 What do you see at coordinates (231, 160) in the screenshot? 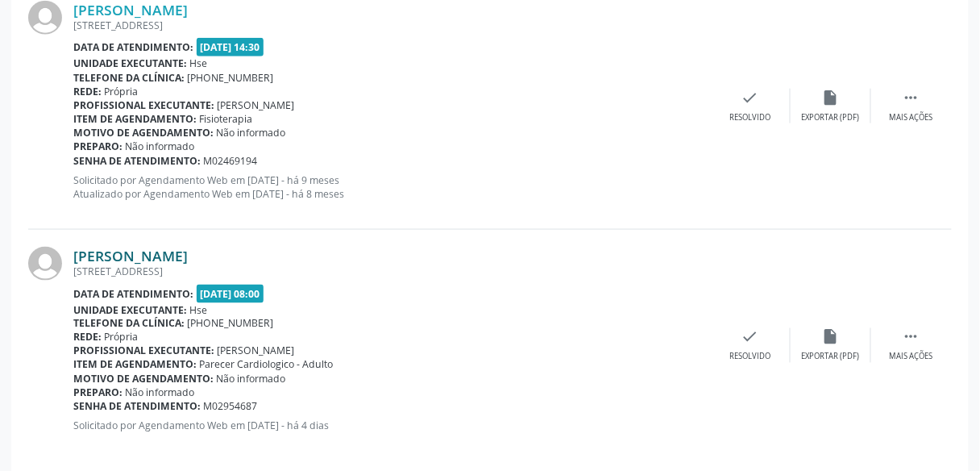
I see `span: M02469194` at bounding box center [231, 160].